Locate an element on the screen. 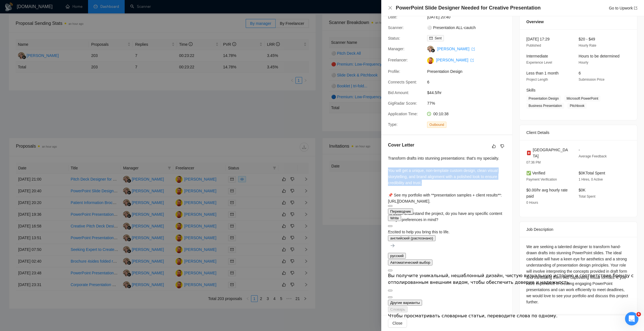 This screenshot has height=331, width=644. span: Submission Price is located at coordinates (591, 79).